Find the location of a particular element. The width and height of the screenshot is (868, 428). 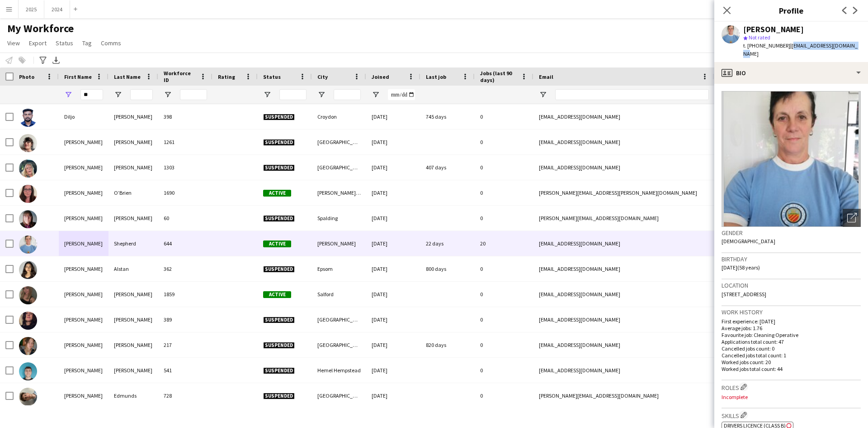

span: Last Name is located at coordinates (127, 76).